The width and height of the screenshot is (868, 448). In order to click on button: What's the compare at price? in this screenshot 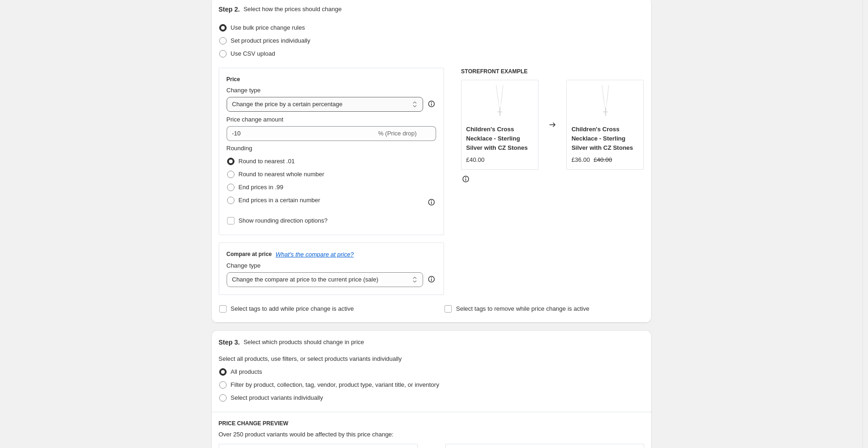, I will do `click(315, 254)`.